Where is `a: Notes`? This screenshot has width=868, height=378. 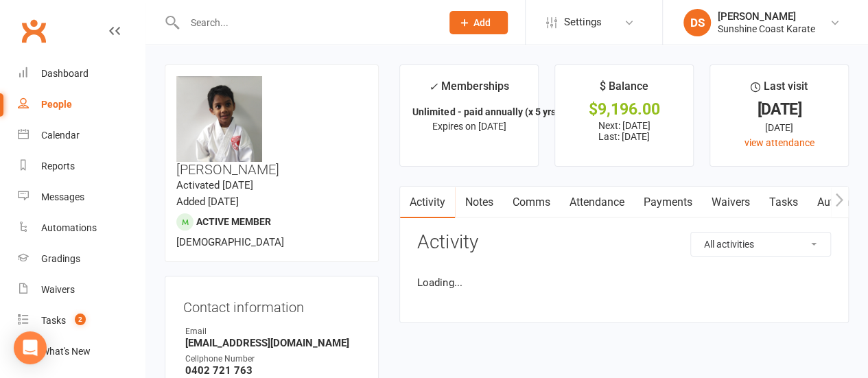
a: Notes is located at coordinates (479, 202).